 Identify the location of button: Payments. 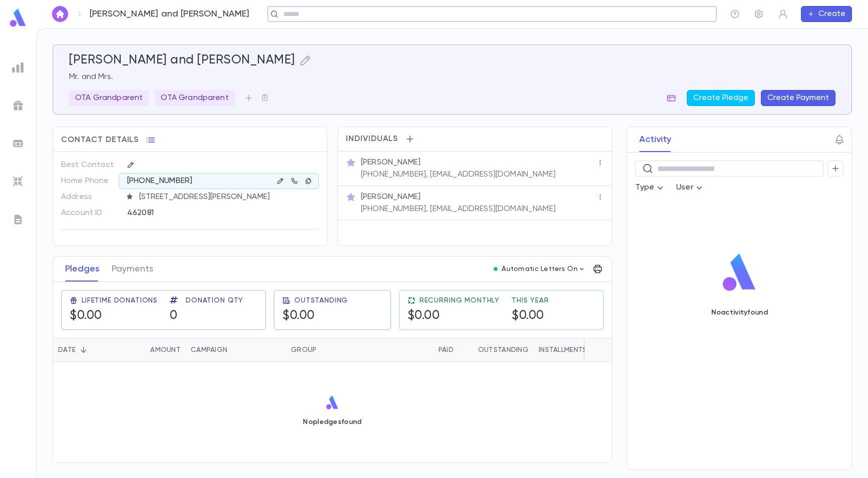
(132, 269).